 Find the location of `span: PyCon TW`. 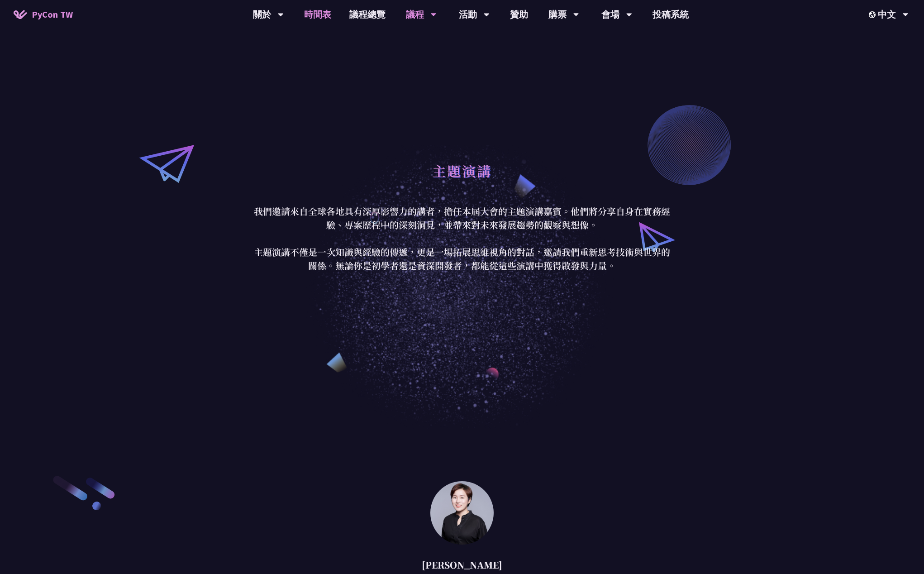

span: PyCon TW is located at coordinates (52, 14).